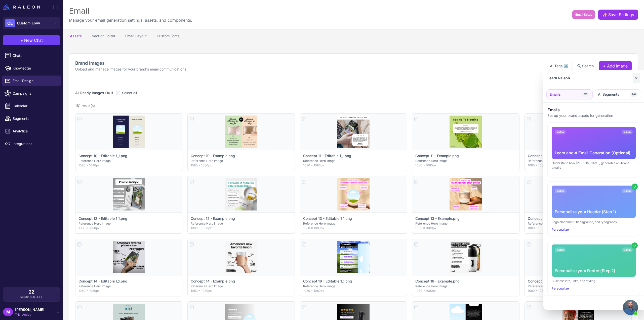 This screenshot has height=320, width=644. I want to click on div: Learn Raleon, so click(559, 78).